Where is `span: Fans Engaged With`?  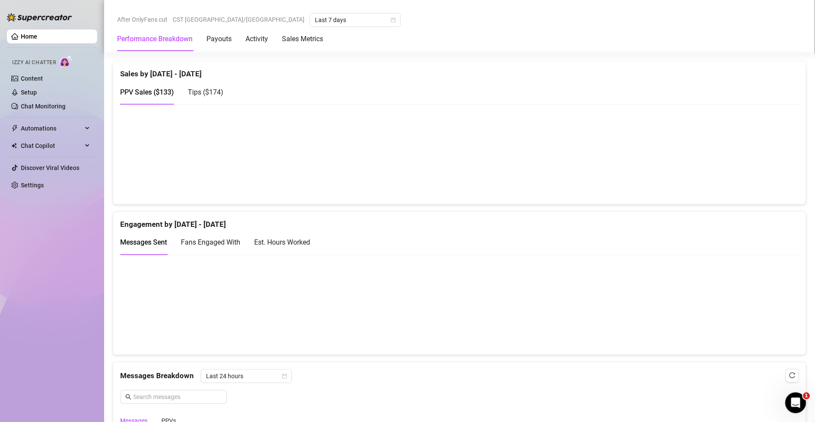 span: Fans Engaged With is located at coordinates (210, 242).